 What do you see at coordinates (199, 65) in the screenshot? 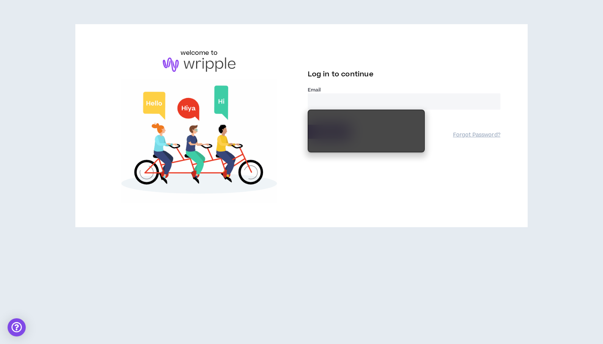
I see `img: logo-brand.png` at bounding box center [199, 65].